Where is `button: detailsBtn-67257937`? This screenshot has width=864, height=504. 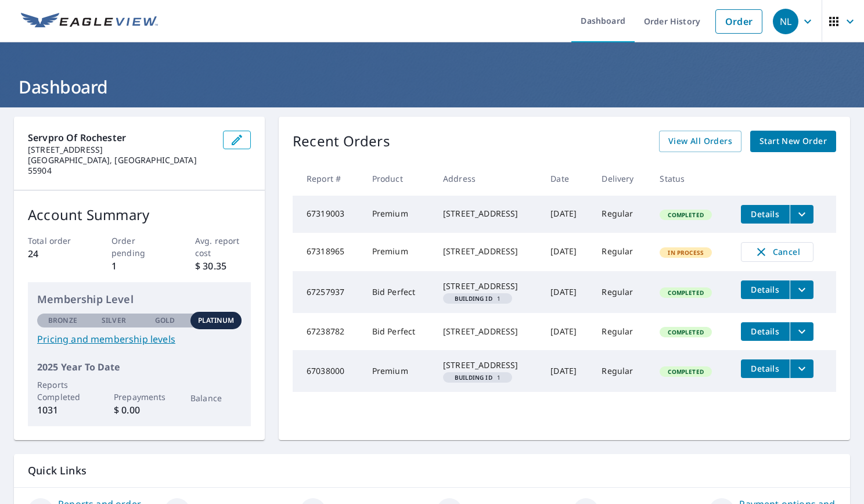
button: detailsBtn-67257937 is located at coordinates (766, 290).